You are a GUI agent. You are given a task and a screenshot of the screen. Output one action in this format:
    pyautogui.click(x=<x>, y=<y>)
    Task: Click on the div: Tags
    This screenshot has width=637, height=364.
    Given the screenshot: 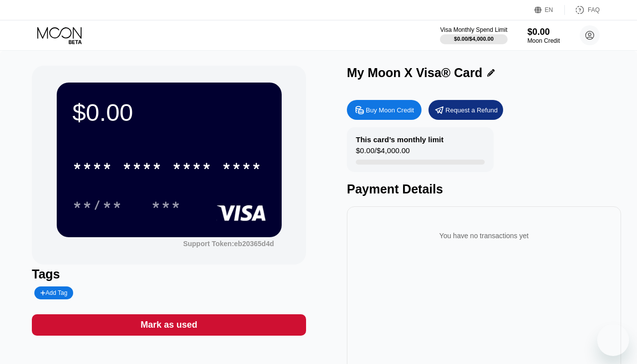 What is the action you would take?
    pyautogui.click(x=169, y=274)
    